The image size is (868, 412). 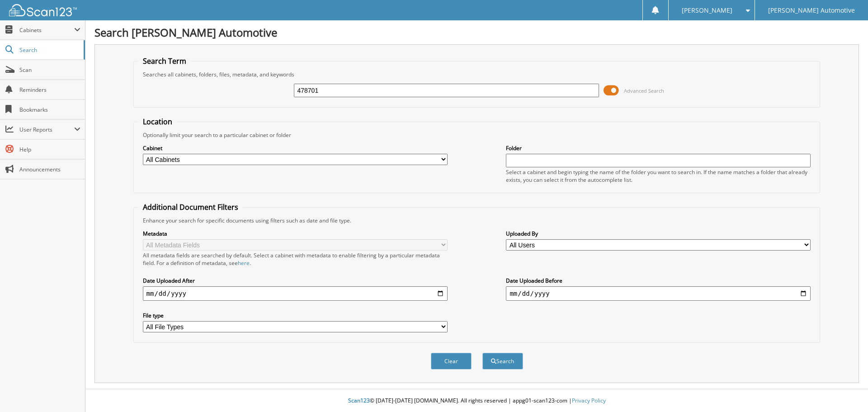 I want to click on legend: Search Term, so click(x=165, y=61).